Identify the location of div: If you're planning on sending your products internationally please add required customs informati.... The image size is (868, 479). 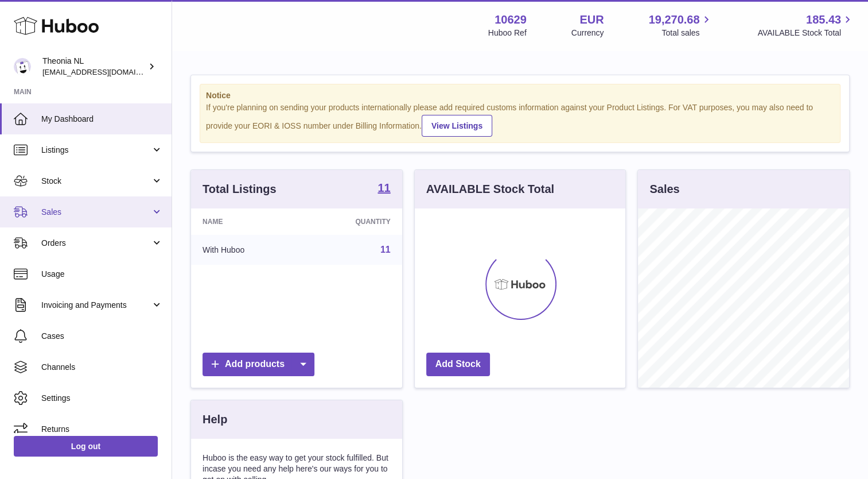
(520, 120).